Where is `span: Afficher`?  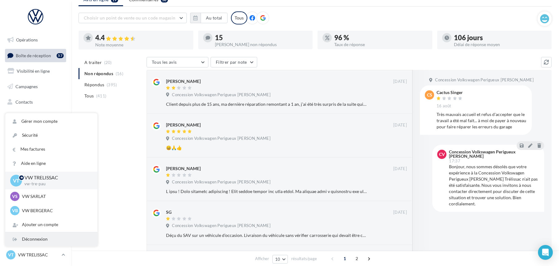 span: Afficher is located at coordinates (262, 259).